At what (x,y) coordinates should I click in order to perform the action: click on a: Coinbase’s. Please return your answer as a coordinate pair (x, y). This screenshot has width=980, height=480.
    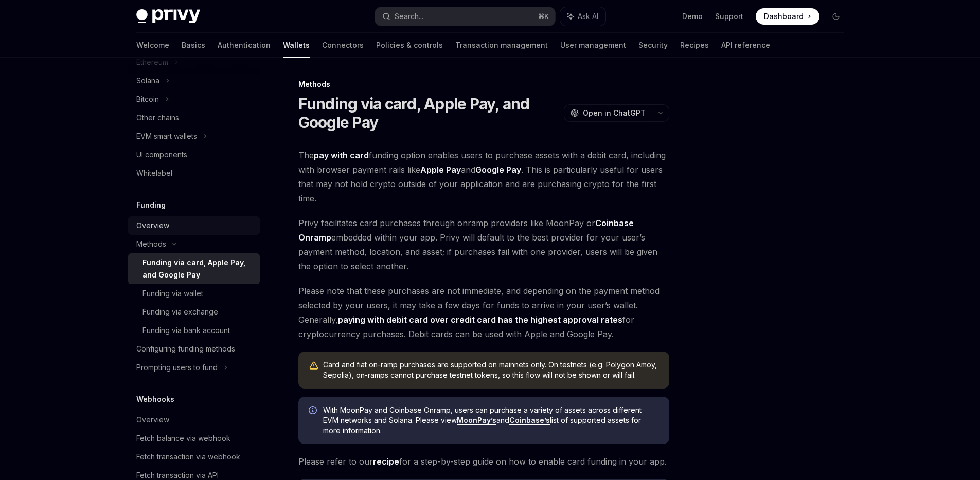
    Looking at the image, I should click on (529, 421).